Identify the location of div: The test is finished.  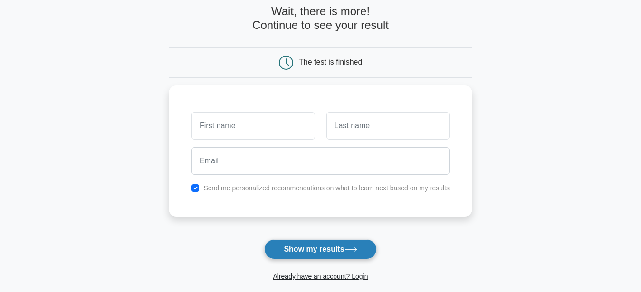
(330, 62).